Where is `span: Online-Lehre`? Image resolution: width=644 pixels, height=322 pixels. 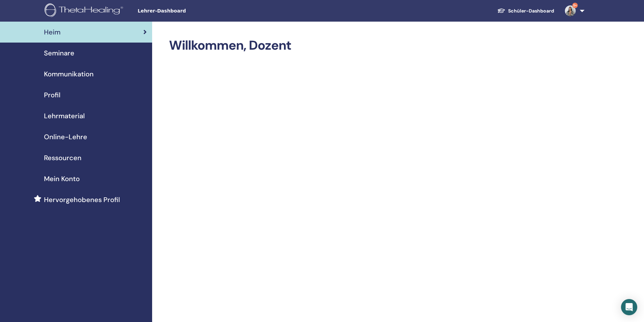
span: Online-Lehre is located at coordinates (66, 136).